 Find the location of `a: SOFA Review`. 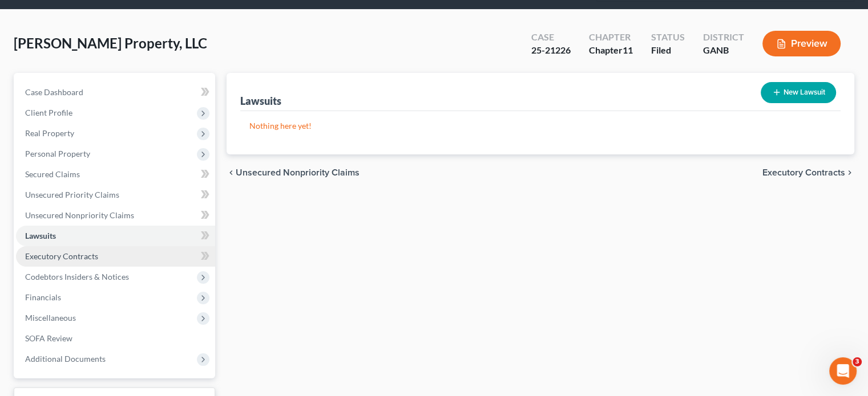

a: SOFA Review is located at coordinates (115, 338).